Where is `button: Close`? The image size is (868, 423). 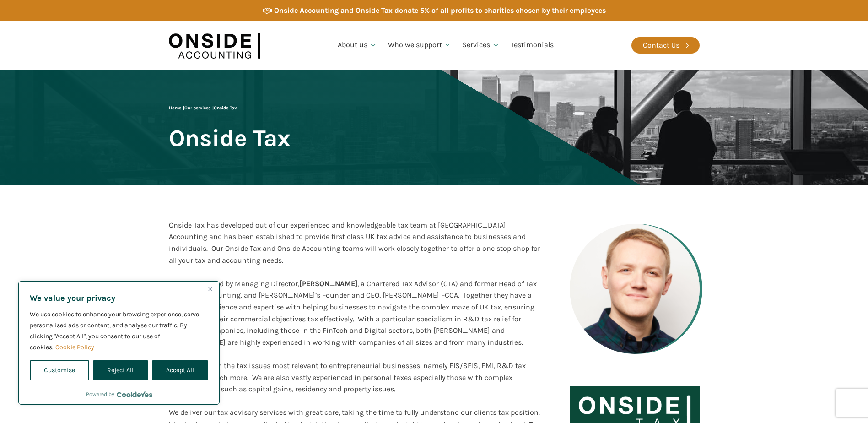
button: Close is located at coordinates (210, 289).